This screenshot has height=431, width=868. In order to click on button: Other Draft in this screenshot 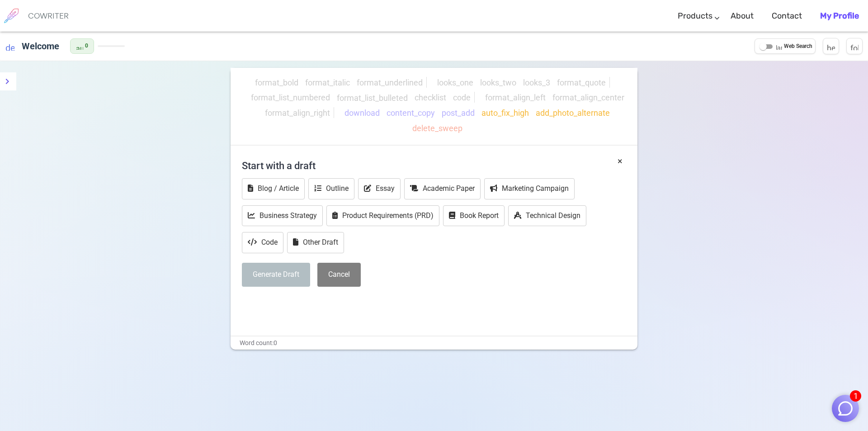, I will do `click(315, 242)`.